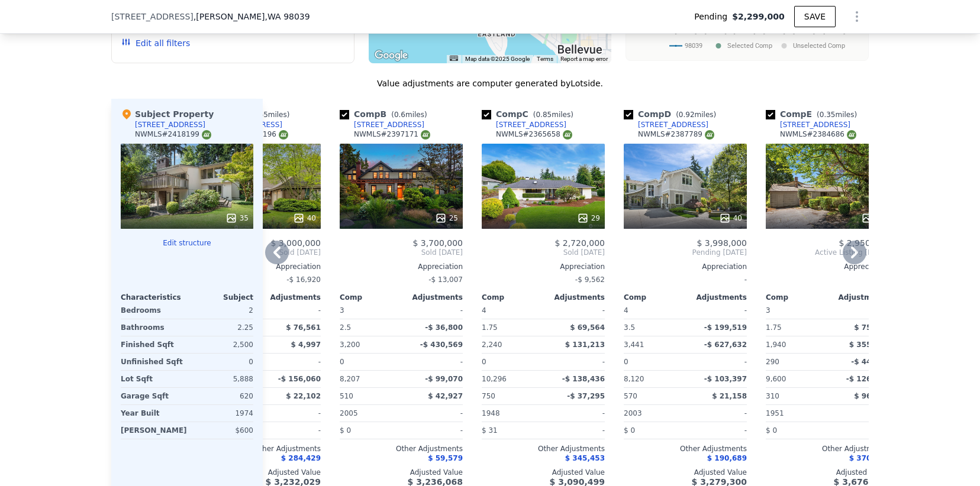 The height and width of the screenshot is (486, 980). I want to click on div: 2.25, so click(221, 327).